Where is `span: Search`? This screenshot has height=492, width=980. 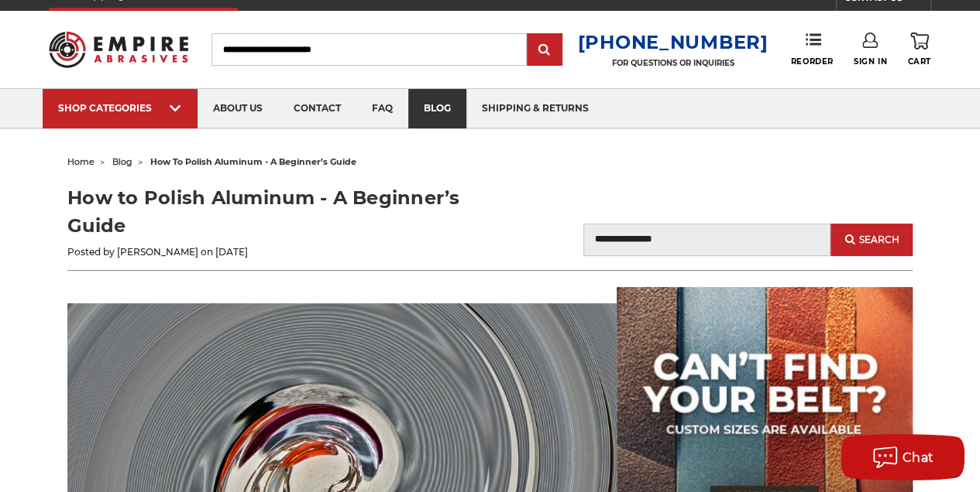 span: Search is located at coordinates (879, 240).